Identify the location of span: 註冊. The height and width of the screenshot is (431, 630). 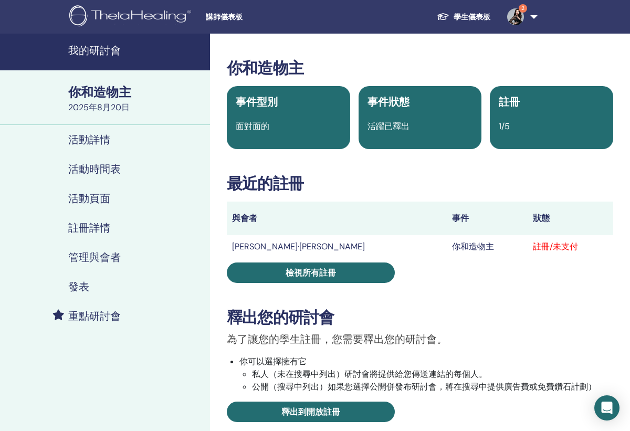
(509, 102).